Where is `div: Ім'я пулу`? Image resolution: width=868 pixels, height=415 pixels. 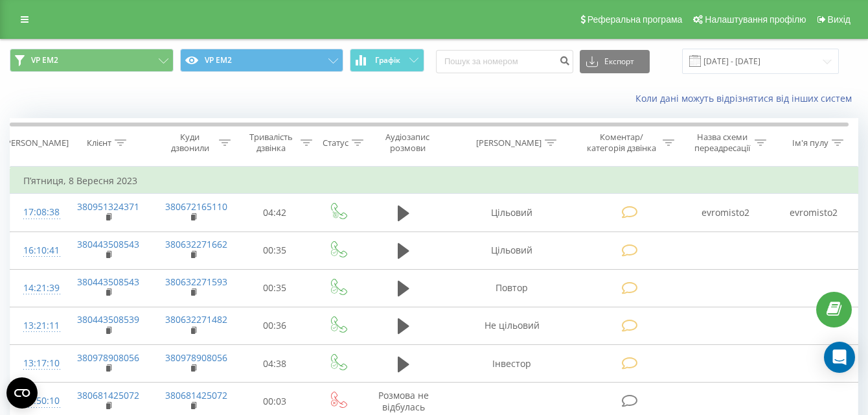
div: Ім'я пулу is located at coordinates (810, 142).